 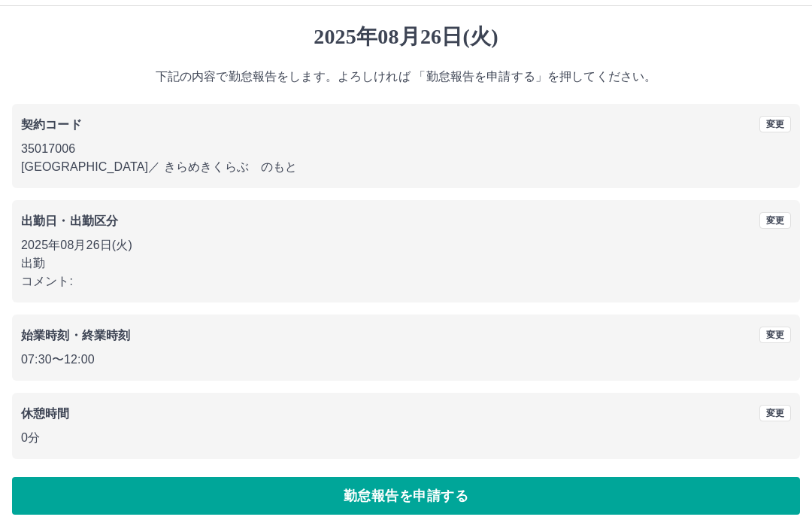 What do you see at coordinates (45, 414) in the screenshot?
I see `b: 休憩時間` at bounding box center [45, 414].